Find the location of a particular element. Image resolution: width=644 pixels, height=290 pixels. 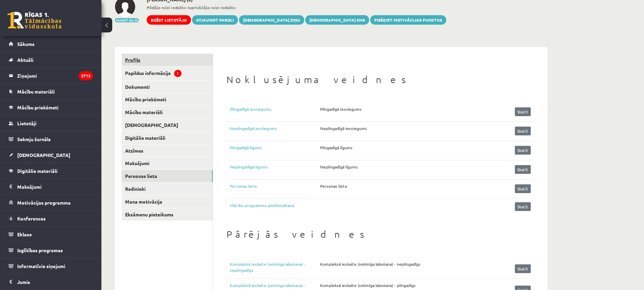

a: Dokumenti is located at coordinates (167, 87).